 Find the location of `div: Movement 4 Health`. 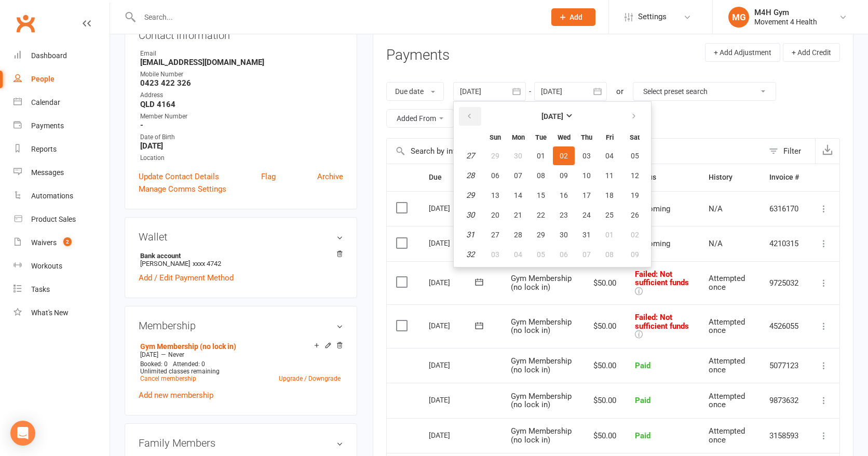

div: Movement 4 Health is located at coordinates (785, 22).